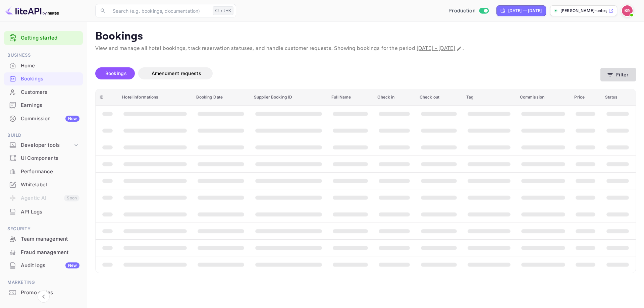  Describe the element at coordinates (44, 265) in the screenshot. I see `a: Audit logsNew` at that location.